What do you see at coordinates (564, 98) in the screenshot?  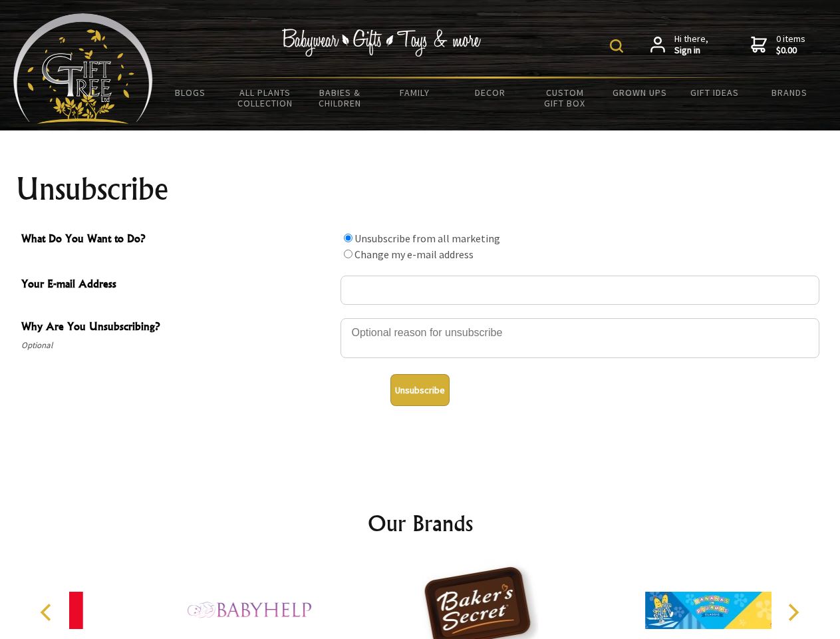 I see `a: Custom Gift Box` at bounding box center [564, 98].